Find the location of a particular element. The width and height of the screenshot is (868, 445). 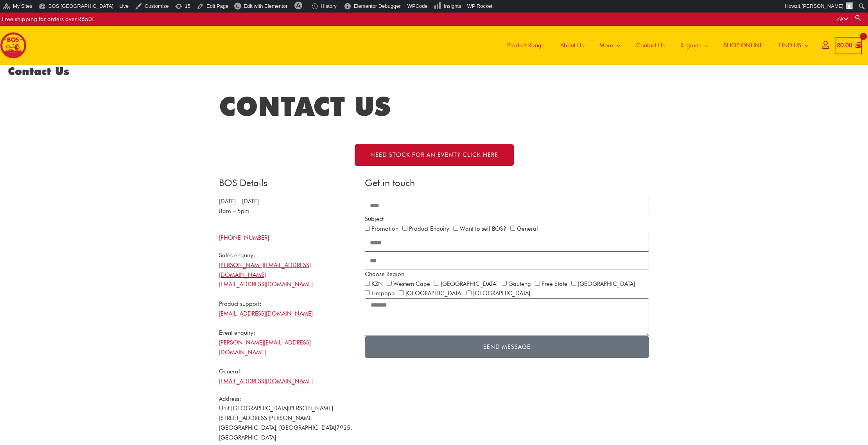

a: SHOP ONLINE is located at coordinates (743, 45).